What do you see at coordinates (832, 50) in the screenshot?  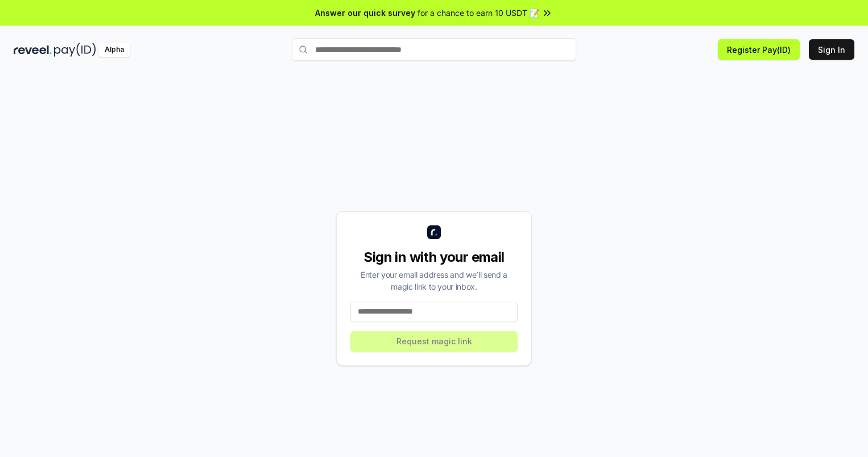 I see `button: Sign In` at bounding box center [832, 50].